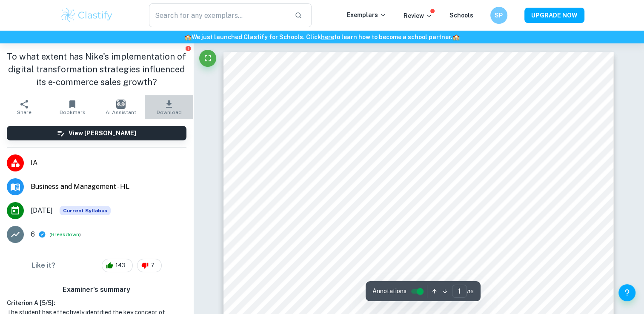  Describe the element at coordinates (627, 292) in the screenshot. I see `button: Help and Feedback` at that location.